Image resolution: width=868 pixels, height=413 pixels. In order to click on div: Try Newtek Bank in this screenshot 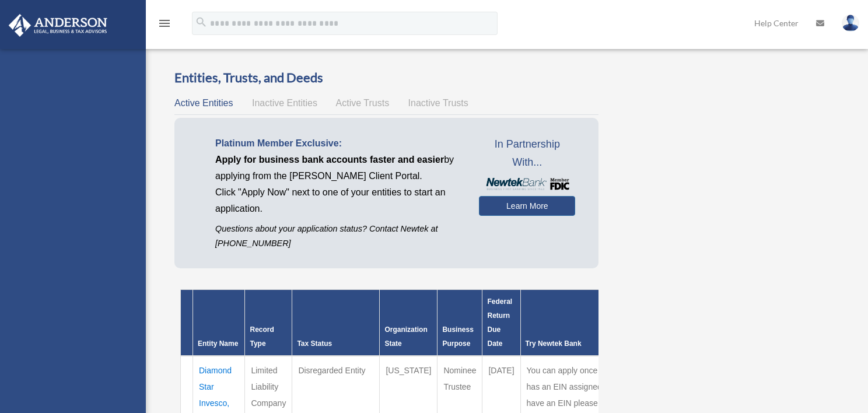, I will do `click(584, 344)`.